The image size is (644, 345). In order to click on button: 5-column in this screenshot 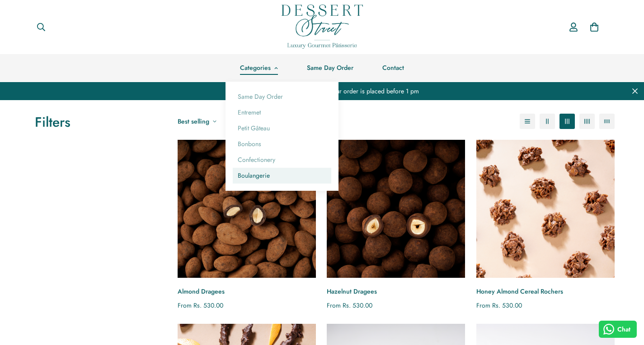, I will do `click(607, 122)`.